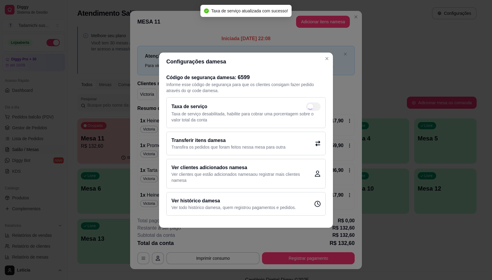 The image size is (492, 280). Describe the element at coordinates (246, 117) in the screenshot. I see `p: Taxa de serviço desabilitada, habilite para cobrar uma porcentagem sobre o valor total da conta` at that location.